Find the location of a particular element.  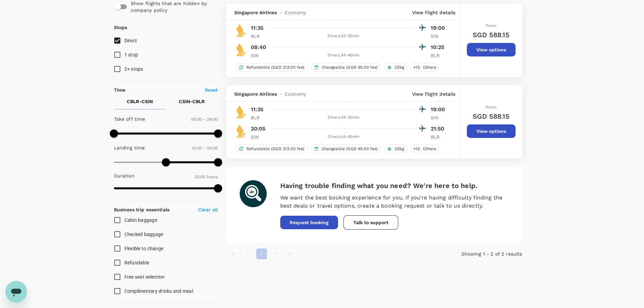

span: Direct is located at coordinates (131, 41).